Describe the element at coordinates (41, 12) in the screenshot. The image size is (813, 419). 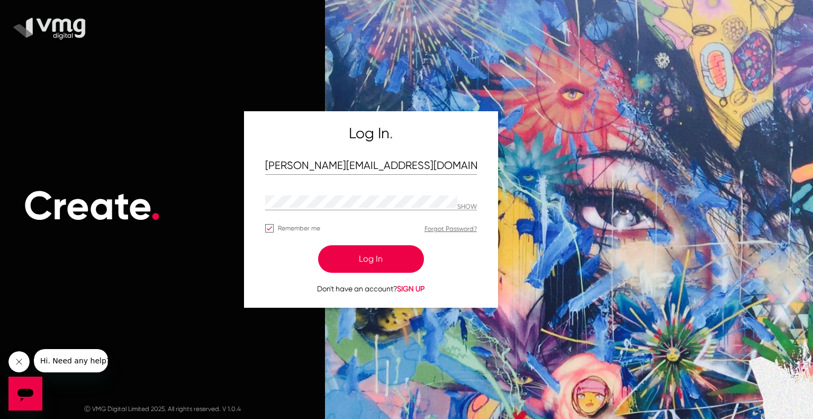
I see `span: Hi. Need any help?` at that location.